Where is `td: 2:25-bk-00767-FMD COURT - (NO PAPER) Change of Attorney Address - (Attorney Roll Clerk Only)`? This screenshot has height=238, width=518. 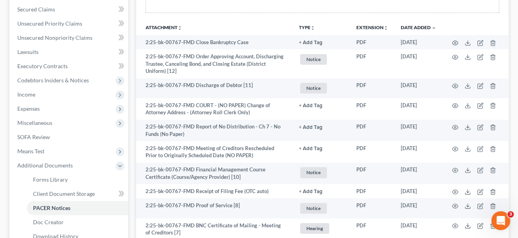
td: 2:25-bk-00767-FMD COURT - (NO PAPER) Change of Attorney Address - (Attorney Roll Clerk Only) is located at coordinates (214, 109).